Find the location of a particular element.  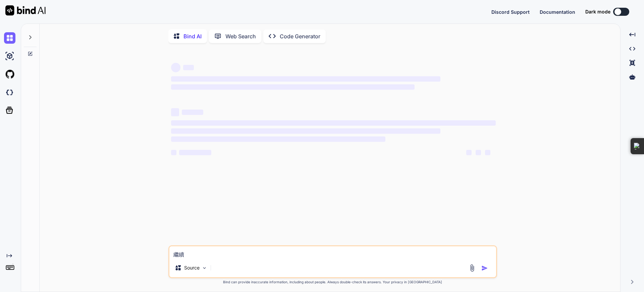

p: Source is located at coordinates (192, 268).